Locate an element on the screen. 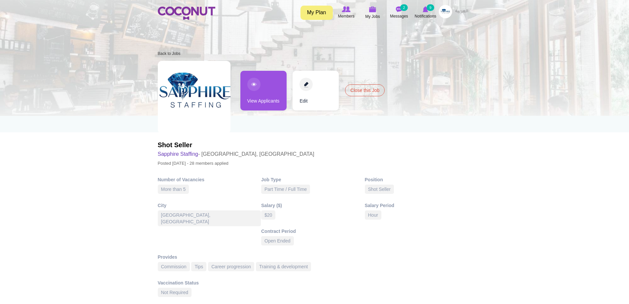  div: Position is located at coordinates (417, 179).